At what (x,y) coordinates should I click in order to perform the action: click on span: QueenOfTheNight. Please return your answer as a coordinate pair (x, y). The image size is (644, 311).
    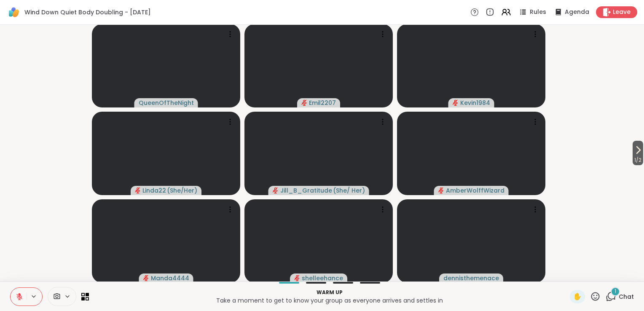
    Looking at the image, I should click on (166, 103).